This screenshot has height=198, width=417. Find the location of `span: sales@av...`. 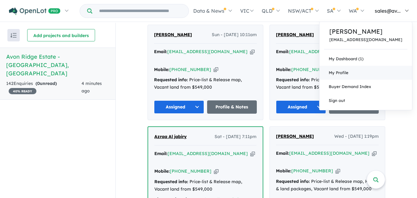

span: sales@av... is located at coordinates (387, 11).